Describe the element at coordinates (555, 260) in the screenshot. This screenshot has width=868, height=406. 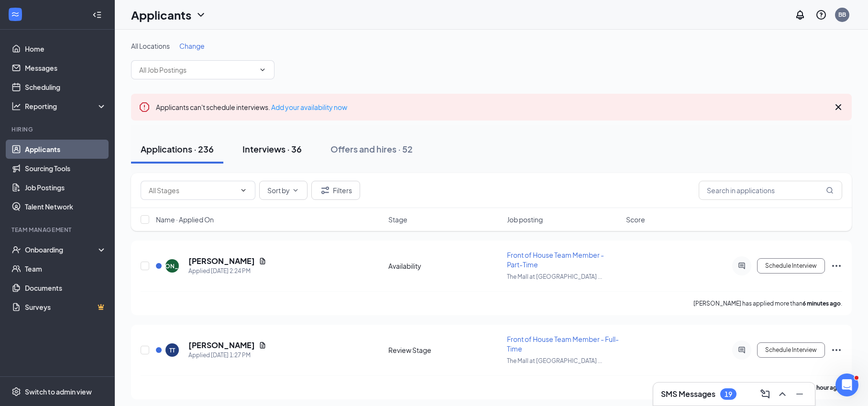
I see `span: Front of House Team Member - Part-Time` at that location.